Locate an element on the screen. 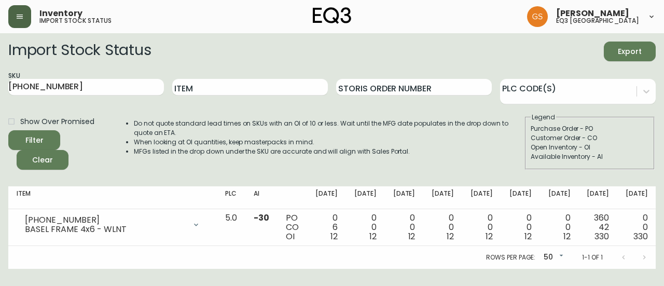 The image size is (664, 286). div: BASEL FRAME 4x6 - WLNT is located at coordinates (105, 229).